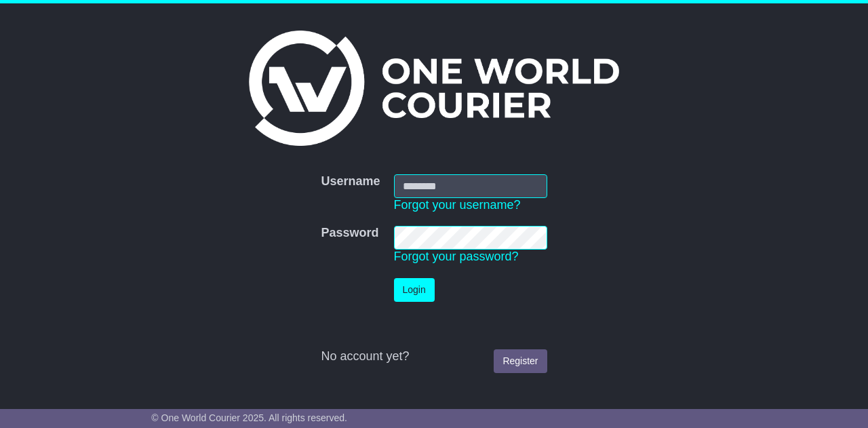 This screenshot has width=868, height=428. I want to click on label: Username, so click(350, 182).